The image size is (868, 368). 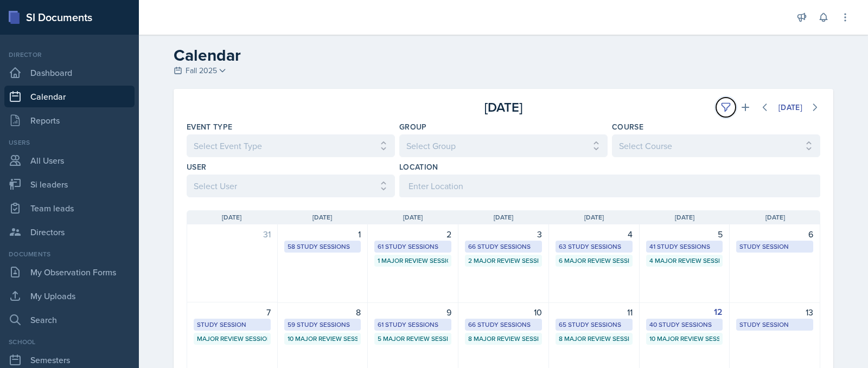 I want to click on div: 4 Major Review Sessions, so click(x=685, y=261).